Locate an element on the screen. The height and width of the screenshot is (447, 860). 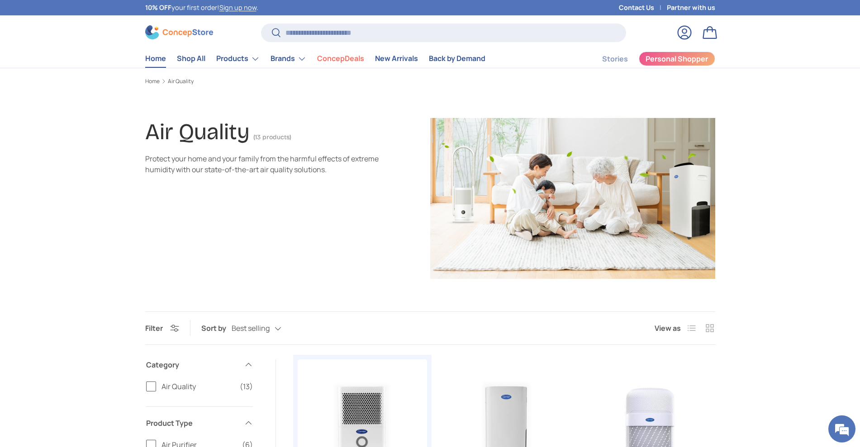
a: Partner with us is located at coordinates (691, 8).